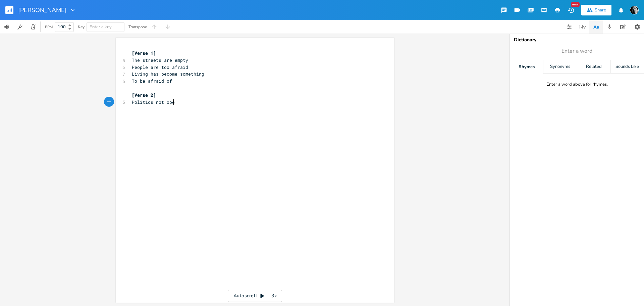  What do you see at coordinates (571, 10) in the screenshot?
I see `button: New` at bounding box center [571, 10].